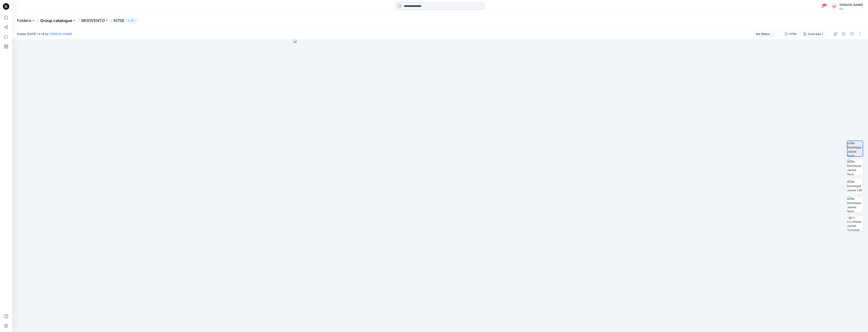 This screenshot has height=332, width=868. Describe the element at coordinates (93, 21) in the screenshot. I see `p: MOOVENTO` at that location.